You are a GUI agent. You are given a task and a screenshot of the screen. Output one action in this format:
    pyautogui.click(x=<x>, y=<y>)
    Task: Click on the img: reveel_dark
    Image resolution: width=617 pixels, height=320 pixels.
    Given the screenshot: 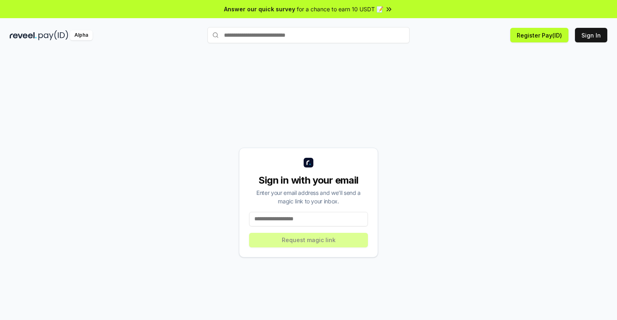 What is the action you would take?
    pyautogui.click(x=23, y=35)
    